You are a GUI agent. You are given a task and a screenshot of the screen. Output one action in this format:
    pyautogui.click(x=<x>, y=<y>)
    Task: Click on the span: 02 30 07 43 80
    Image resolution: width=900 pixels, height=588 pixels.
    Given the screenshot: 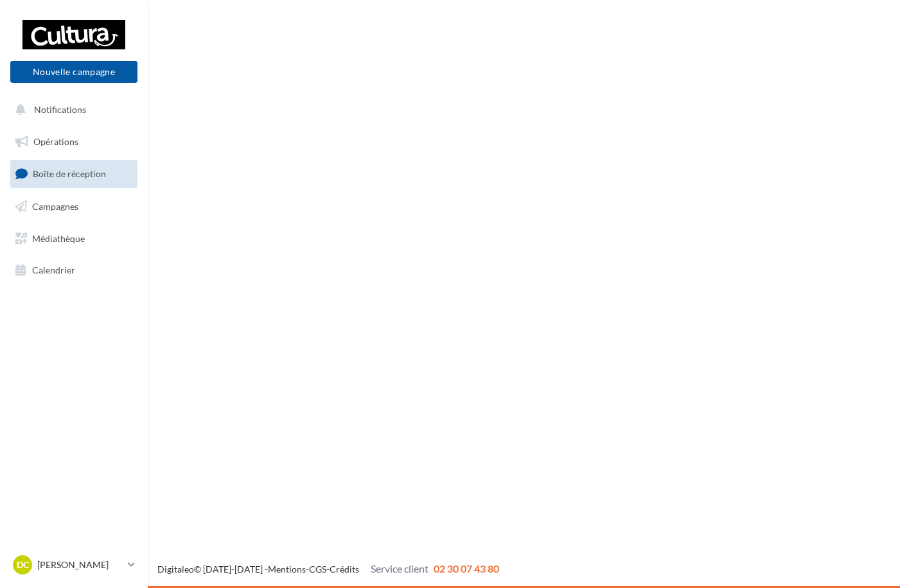 What is the action you would take?
    pyautogui.click(x=467, y=568)
    